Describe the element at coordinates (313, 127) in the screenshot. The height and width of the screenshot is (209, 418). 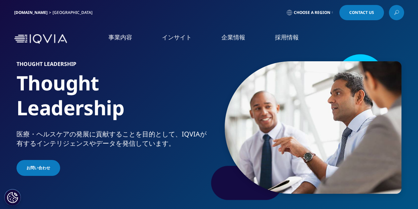
I see `img: 001_man-speaking-in-meeting.jpg` at that location.